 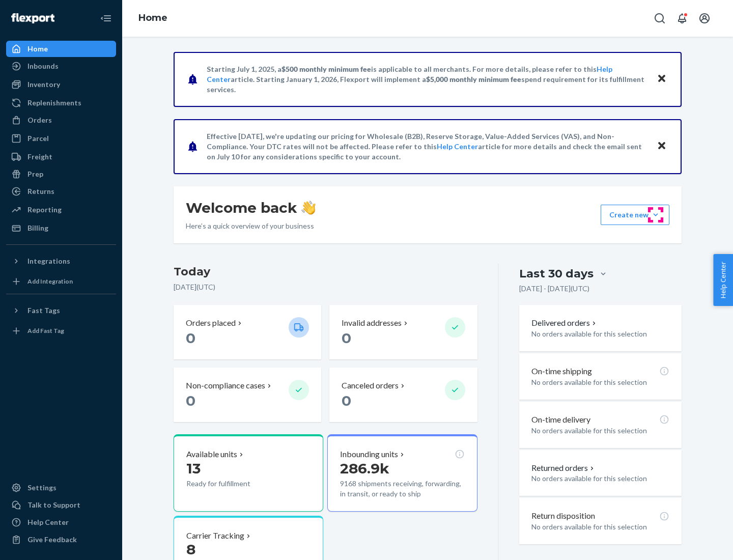 I want to click on div: Reporting, so click(x=44, y=210).